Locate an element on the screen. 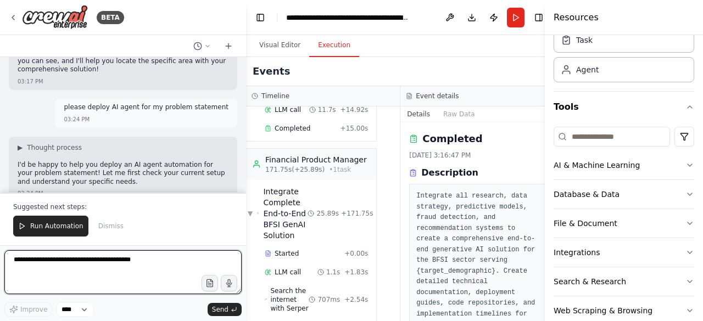 The width and height of the screenshot is (703, 321). div: Integrate Complete End-to-End BFSI GenAI Solution is located at coordinates (285, 214).